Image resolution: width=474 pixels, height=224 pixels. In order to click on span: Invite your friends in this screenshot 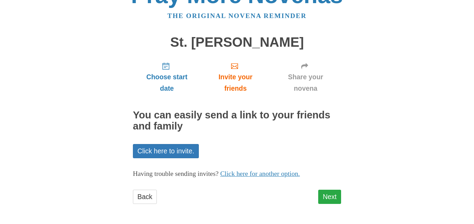, I will do `click(235, 83)`.